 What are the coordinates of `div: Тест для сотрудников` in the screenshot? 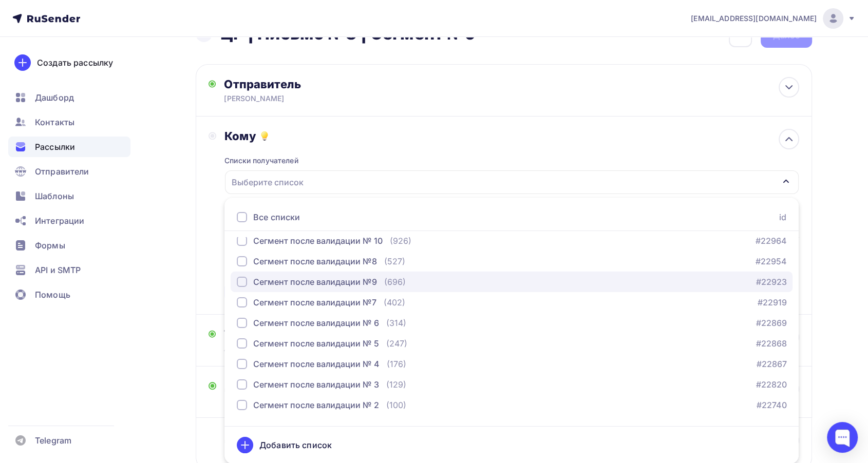 It's located at (298, 425).